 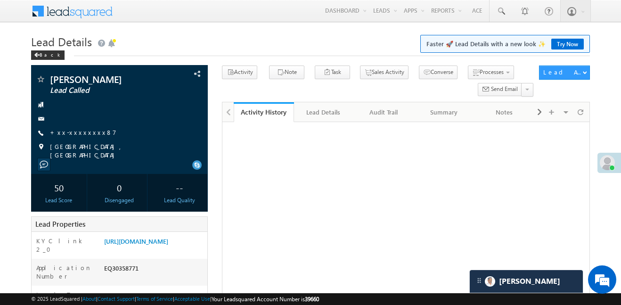 What do you see at coordinates (324, 112) in the screenshot?
I see `div: Lead Details` at bounding box center [324, 112].